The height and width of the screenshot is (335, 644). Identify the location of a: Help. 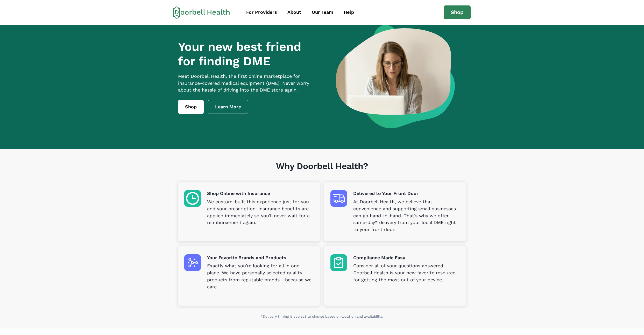
(349, 12).